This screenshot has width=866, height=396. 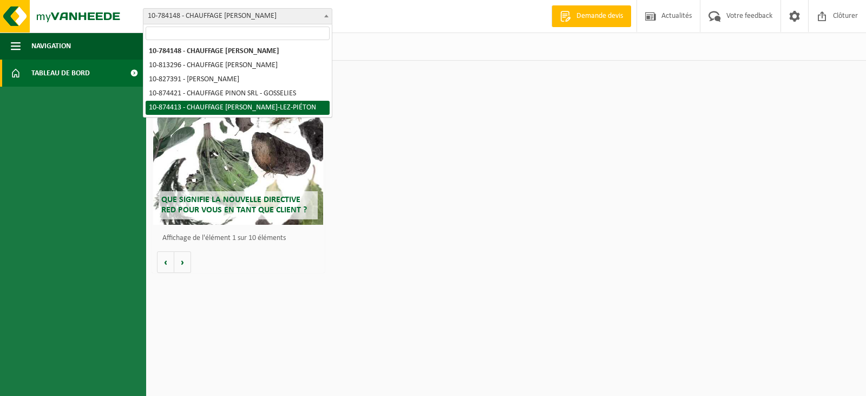 I want to click on p: Affichage de l'élément 1 sur 10 éléments, so click(x=241, y=238).